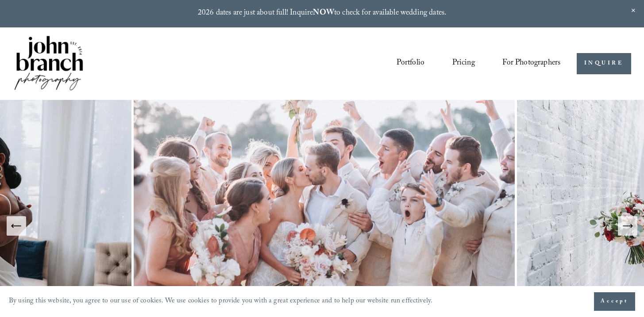 The width and height of the screenshot is (644, 317). Describe the element at coordinates (464, 64) in the screenshot. I see `a: Pricing` at that location.